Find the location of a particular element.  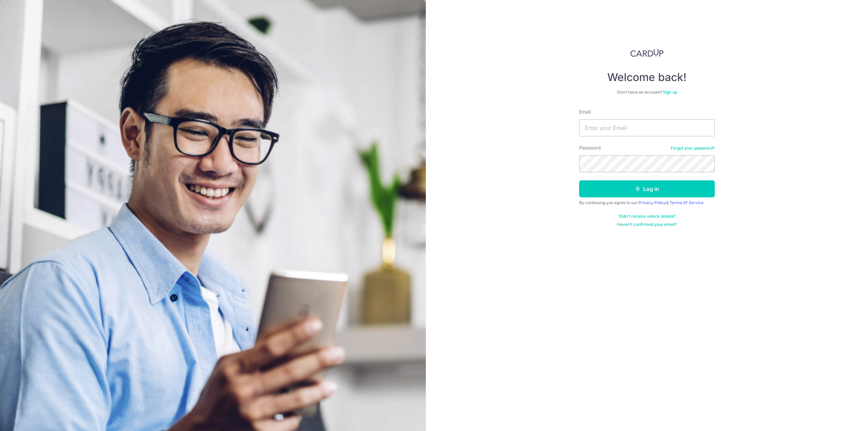

a: Didn't receive unlock details? is located at coordinates (647, 216).